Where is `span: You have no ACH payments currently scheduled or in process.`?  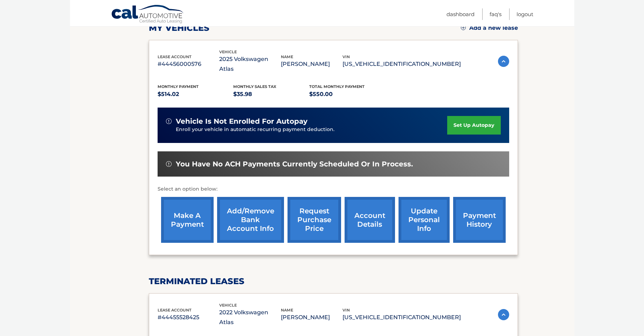
span: You have no ACH payments currently scheduled or in process. is located at coordinates (294, 164).